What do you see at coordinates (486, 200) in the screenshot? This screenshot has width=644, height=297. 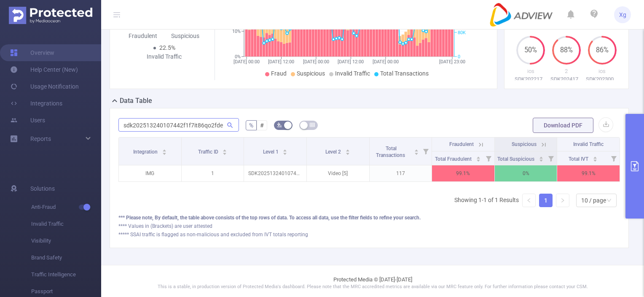 I see `li: Showing 1-1 of 1 Results` at bounding box center [486, 200].